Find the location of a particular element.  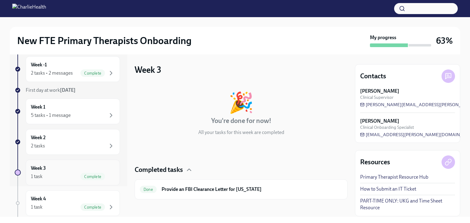

h6: Week 1 is located at coordinates (38, 107).